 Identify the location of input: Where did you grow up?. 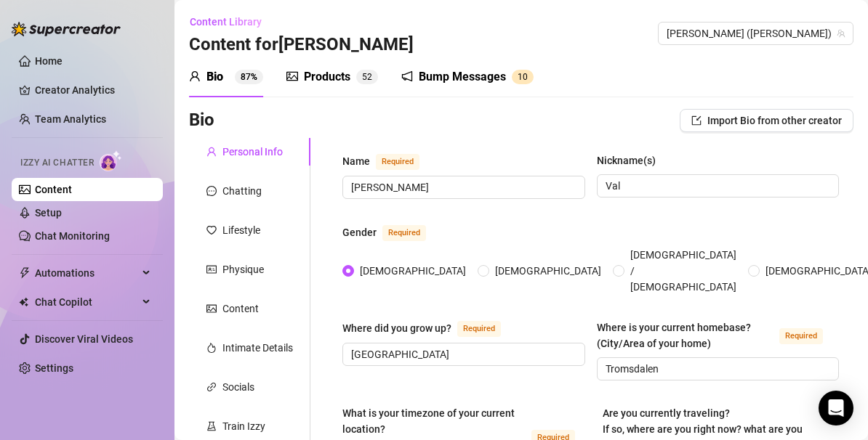
(462, 354).